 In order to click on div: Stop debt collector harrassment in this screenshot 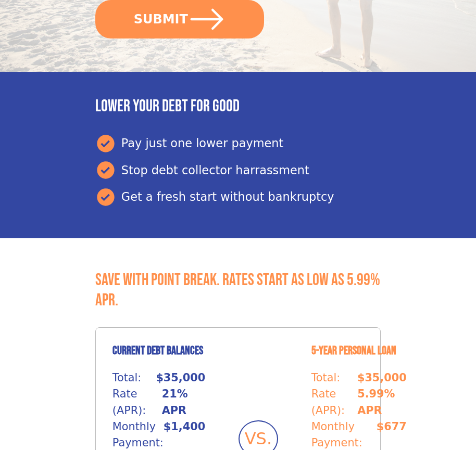, I will do `click(238, 170)`.